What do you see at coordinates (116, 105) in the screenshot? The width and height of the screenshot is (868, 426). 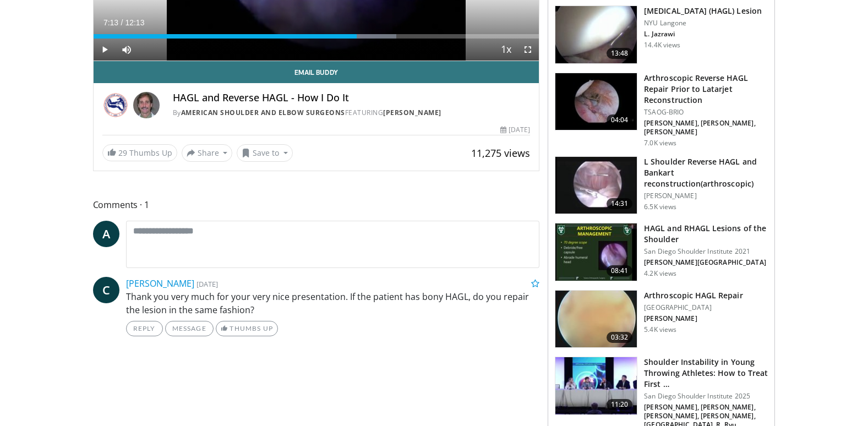 I see `img: American Shoulder and Elbow Surgeons` at bounding box center [116, 105].